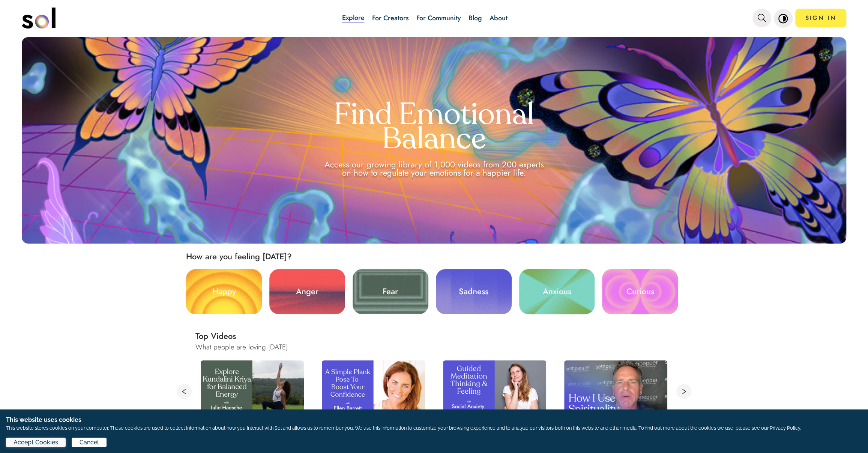  What do you see at coordinates (821, 18) in the screenshot?
I see `a: SIGN IN` at bounding box center [821, 18].